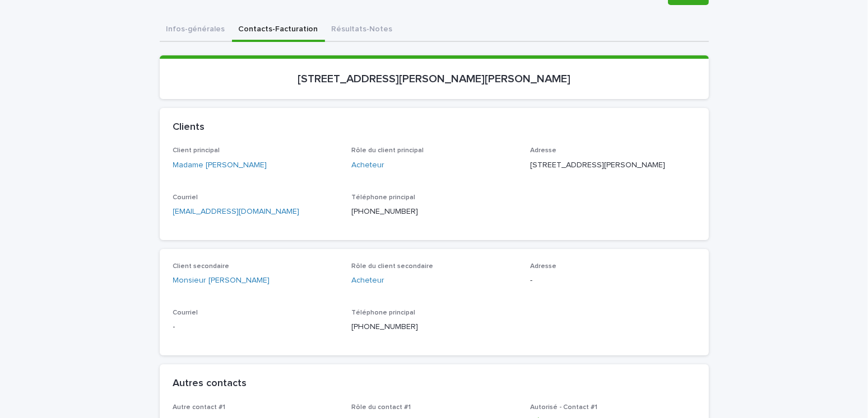 This screenshot has width=868, height=418. Describe the element at coordinates (381, 408) in the screenshot. I see `span: Rôle du contact #1` at that location.